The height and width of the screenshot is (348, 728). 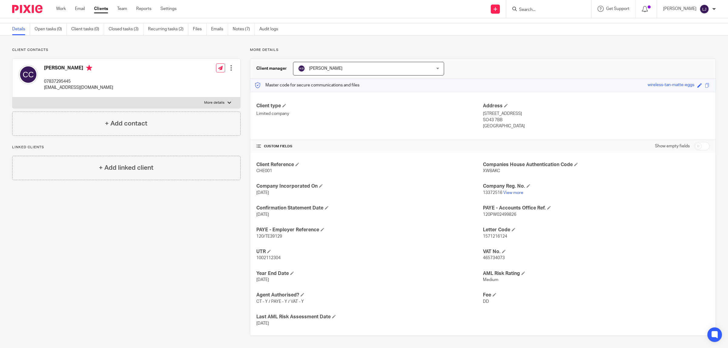 What do you see at coordinates (200, 29) in the screenshot?
I see `a: Files` at bounding box center [200, 29].